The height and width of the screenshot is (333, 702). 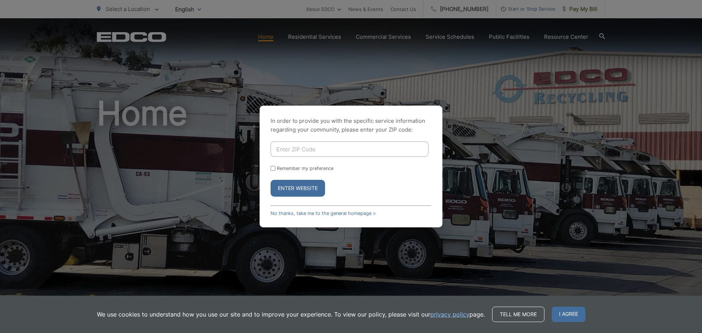 What do you see at coordinates (351, 125) in the screenshot?
I see `p: In order to provide you with the specific service information regarding your community, please en...` at bounding box center [351, 125].